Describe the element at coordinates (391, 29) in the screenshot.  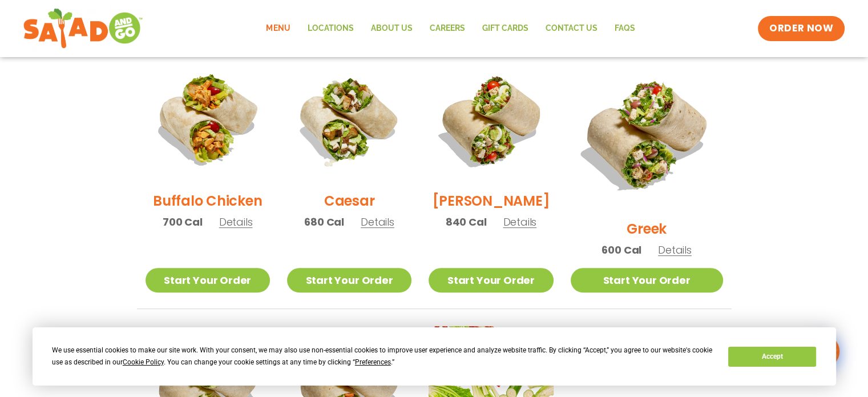
I see `a: About Us` at that location.